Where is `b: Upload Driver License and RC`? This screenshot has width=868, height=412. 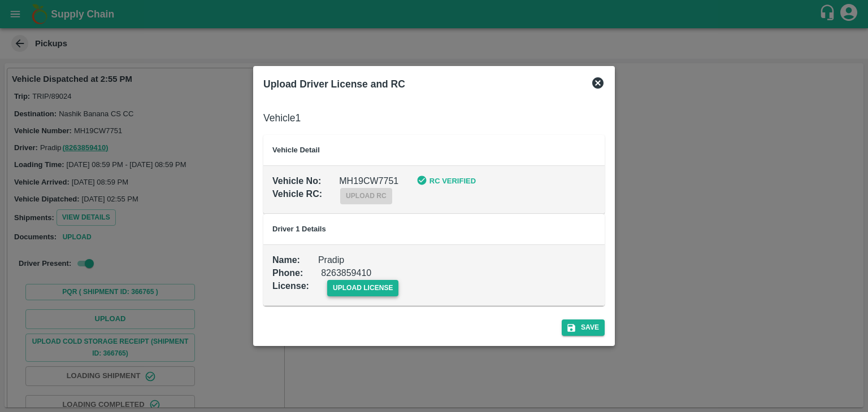 b: Upload Driver License and RC is located at coordinates (334, 84).